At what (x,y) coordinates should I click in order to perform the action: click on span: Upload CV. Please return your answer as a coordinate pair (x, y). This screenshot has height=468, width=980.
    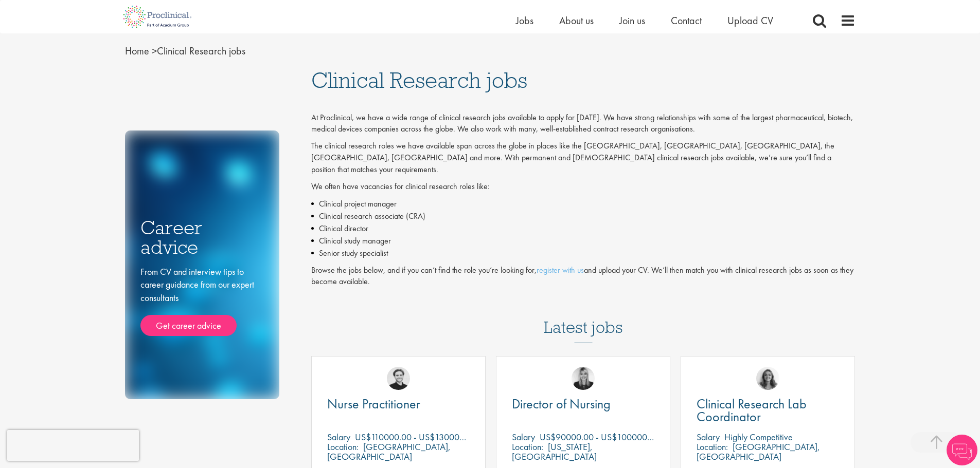
    Looking at the image, I should click on (750, 20).